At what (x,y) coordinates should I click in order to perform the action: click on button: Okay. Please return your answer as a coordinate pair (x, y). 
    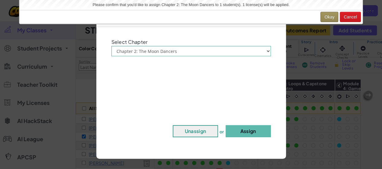
    Looking at the image, I should click on (329, 17).